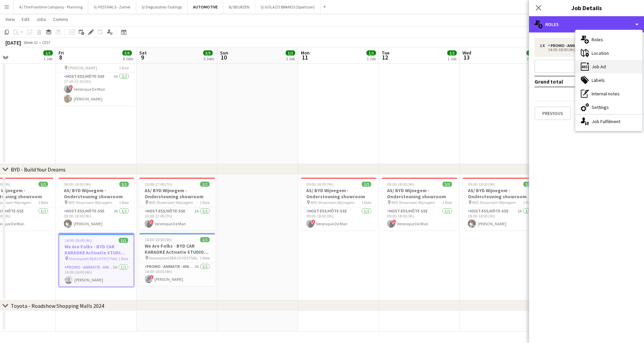 The height and width of the screenshot is (343, 644). What do you see at coordinates (544, 46) in the screenshot?
I see `div: 1 x` at bounding box center [544, 46].